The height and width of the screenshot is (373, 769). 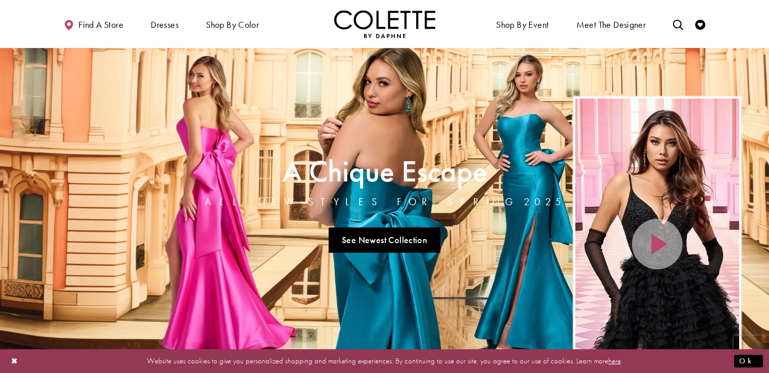 What do you see at coordinates (384, 361) in the screenshot?
I see `p: Website uses cookies to give you personalized shopping and marketing experiences. By continuing t...` at bounding box center [384, 361].